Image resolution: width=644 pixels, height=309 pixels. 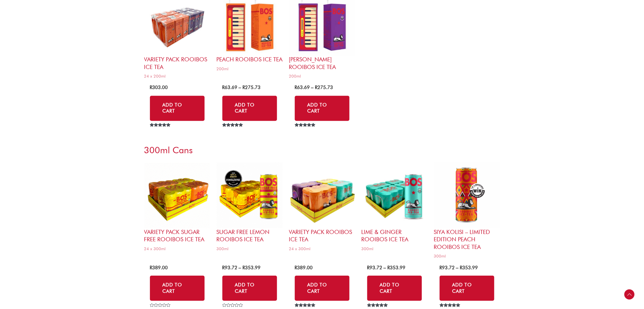 What do you see at coordinates (250, 208) in the screenshot?
I see `a: Sugar Free Lemon Rooibos Ice Tea300ml` at bounding box center [250, 208].